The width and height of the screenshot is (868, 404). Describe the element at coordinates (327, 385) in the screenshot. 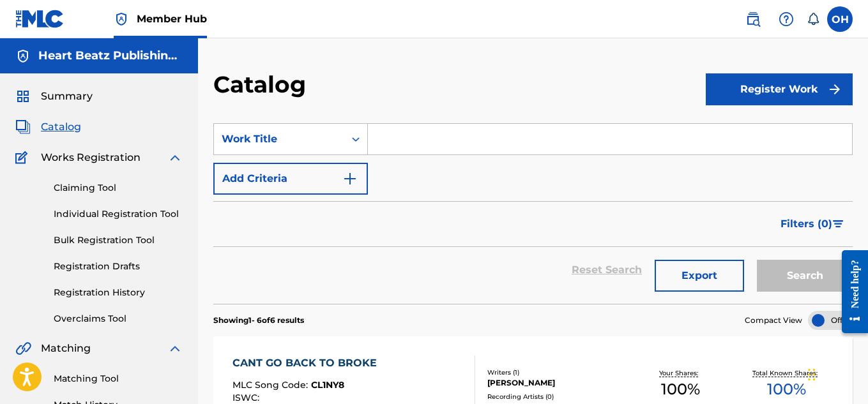

I see `span: CL1NY8` at that location.